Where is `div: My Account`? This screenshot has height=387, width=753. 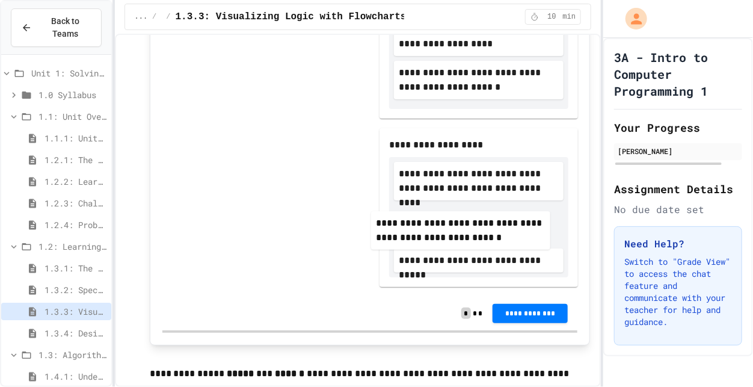 div: My Account is located at coordinates (632, 19).